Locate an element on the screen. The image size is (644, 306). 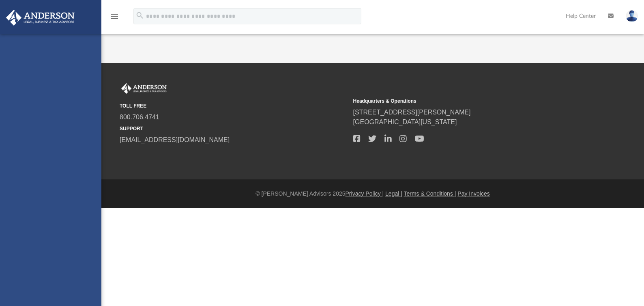
small: TOLL FREE is located at coordinates (233, 106).